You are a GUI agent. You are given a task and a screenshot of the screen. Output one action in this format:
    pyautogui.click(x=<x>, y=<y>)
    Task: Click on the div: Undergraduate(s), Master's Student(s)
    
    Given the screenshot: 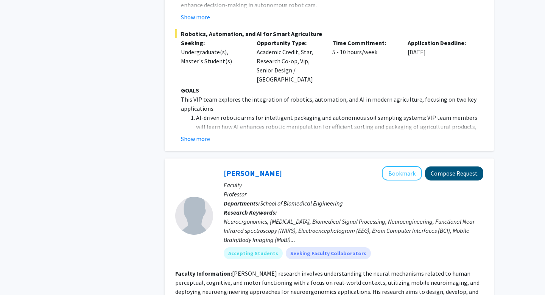 What is the action you would take?
    pyautogui.click(x=213, y=56)
    